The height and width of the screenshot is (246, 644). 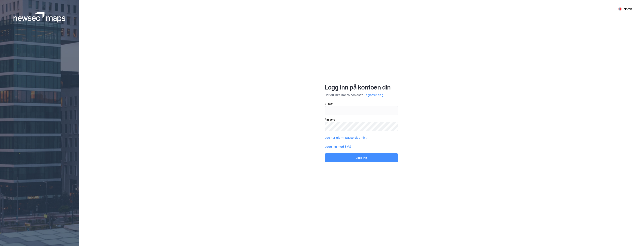 What do you see at coordinates (361, 95) in the screenshot?
I see `div: Har du ikke konto hos oss?` at bounding box center [361, 95].